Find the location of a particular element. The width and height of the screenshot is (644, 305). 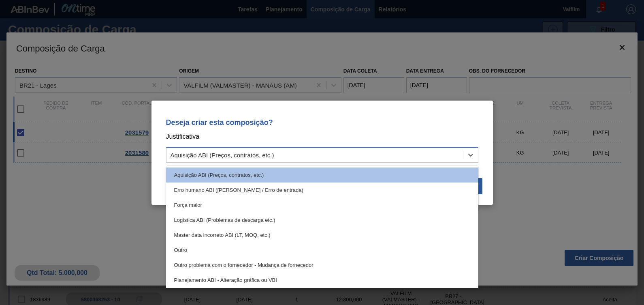

p: Justificativa is located at coordinates (322, 137).